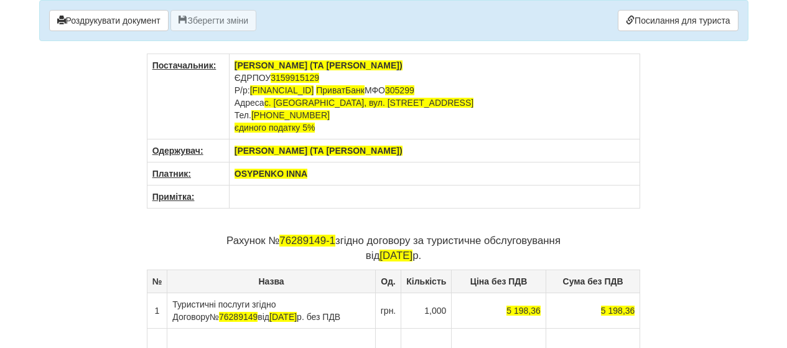 This screenshot has height=348, width=787. What do you see at coordinates (295, 78) in the screenshot?
I see `span: 3159915129` at bounding box center [295, 78].